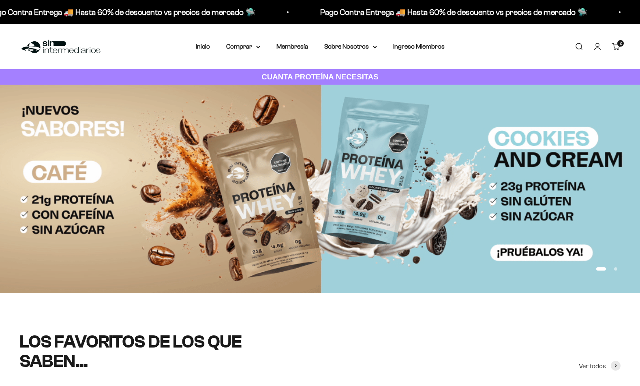 This screenshot has width=640, height=386. What do you see at coordinates (292, 46) in the screenshot?
I see `a: Membresía` at bounding box center [292, 46].